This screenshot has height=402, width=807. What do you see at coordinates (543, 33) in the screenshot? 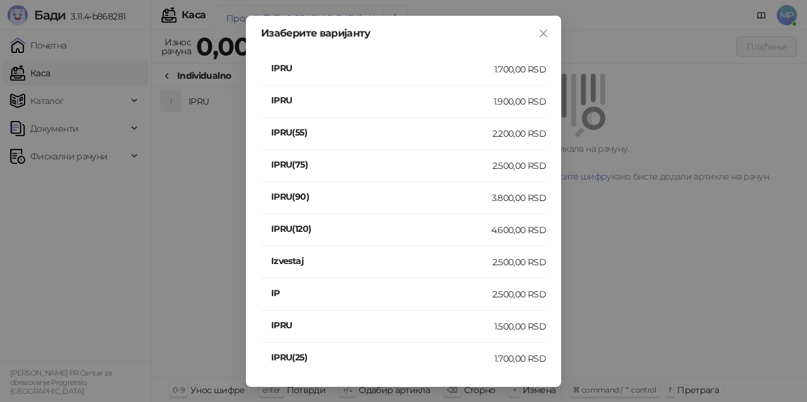
I see `button: Close` at bounding box center [543, 33].